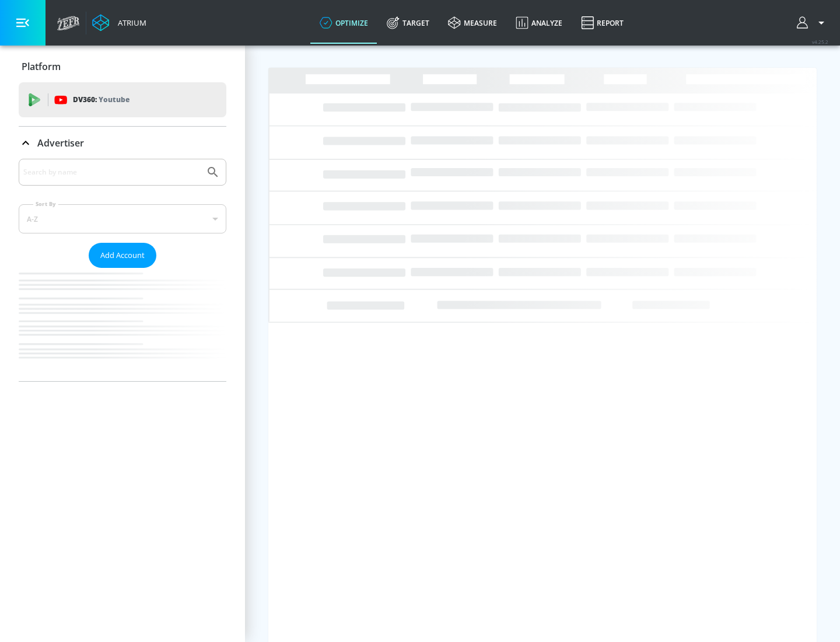  Describe the element at coordinates (123, 324) in the screenshot. I see `nav: list of Advertiser` at that location.